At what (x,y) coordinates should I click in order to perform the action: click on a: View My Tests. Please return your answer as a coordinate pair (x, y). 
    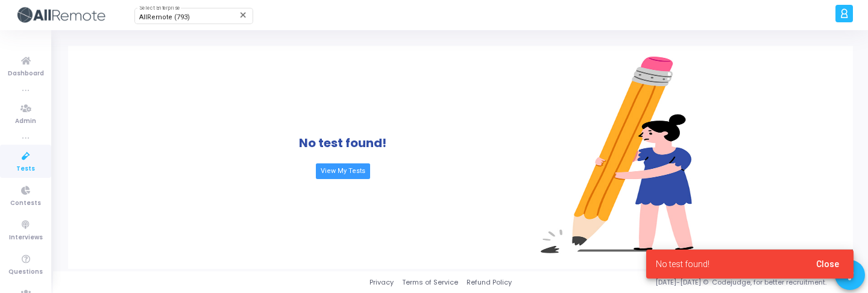
    Looking at the image, I should click on (343, 171).